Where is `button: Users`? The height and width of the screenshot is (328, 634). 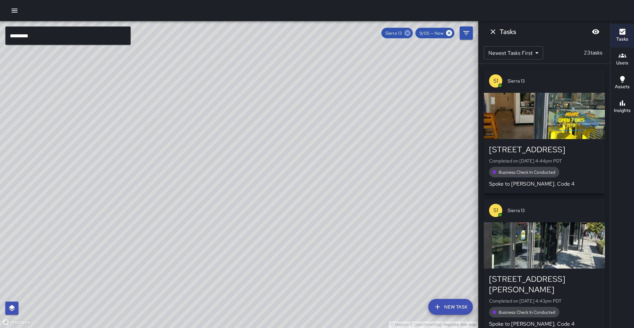 button: Users is located at coordinates (622, 59).